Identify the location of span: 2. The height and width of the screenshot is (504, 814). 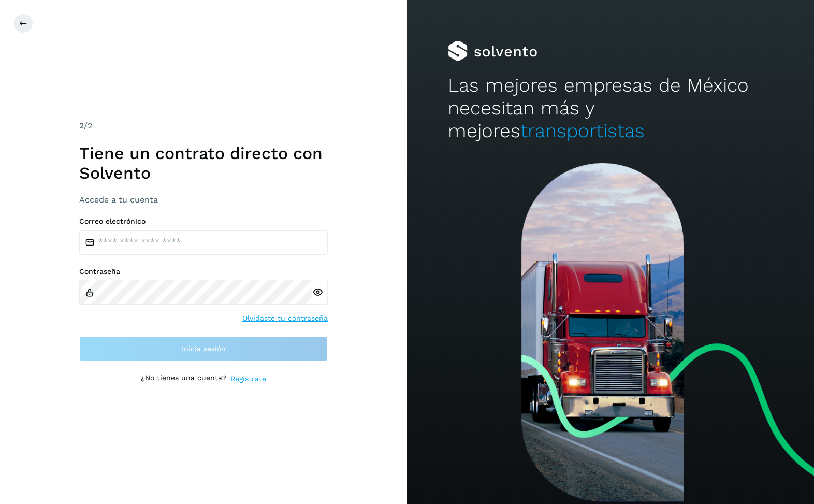
(81, 126).